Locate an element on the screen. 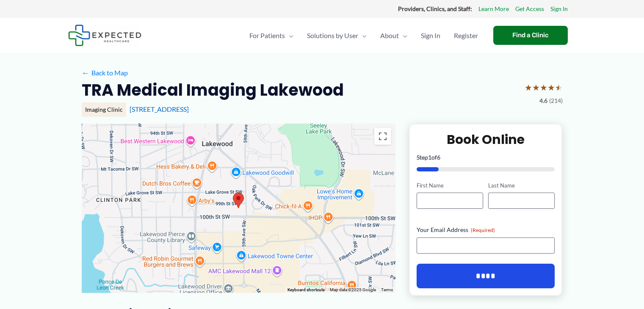  span: 1 is located at coordinates (430, 157).